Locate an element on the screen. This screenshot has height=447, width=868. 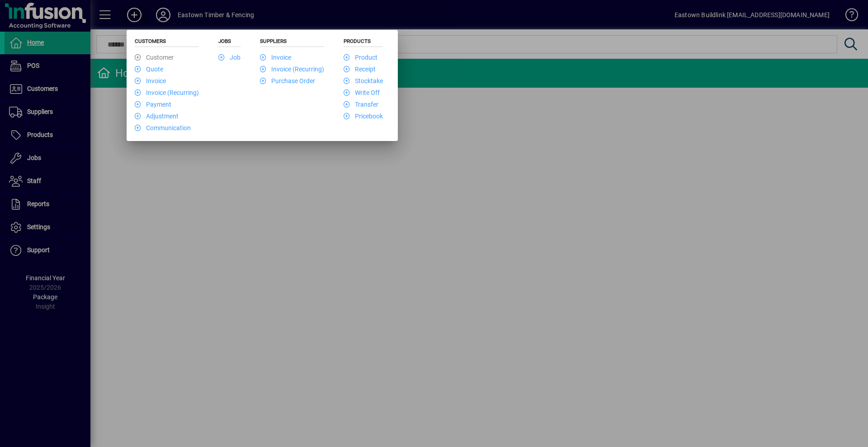
h5: Customers is located at coordinates (166, 43).